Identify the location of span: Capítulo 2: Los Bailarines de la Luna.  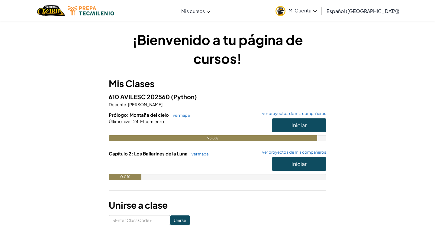
(149, 153).